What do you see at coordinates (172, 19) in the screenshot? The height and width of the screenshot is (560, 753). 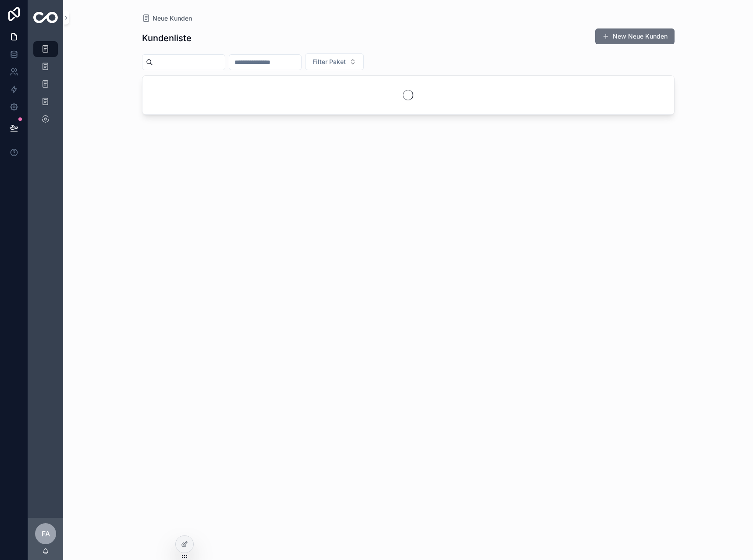 I see `span: Neue Kunden` at bounding box center [172, 19].